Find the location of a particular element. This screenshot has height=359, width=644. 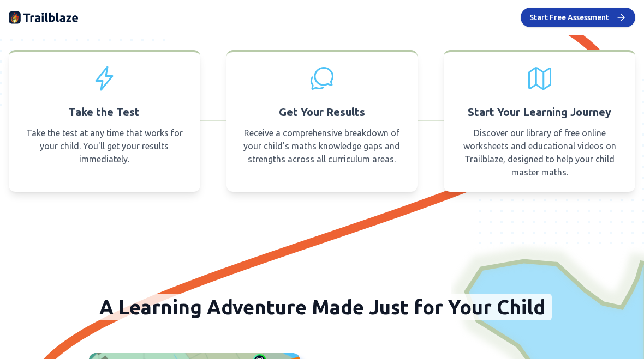

p: Receive a comprehensive breakdown of your child's maths knowledge gaps and strengths across all c... is located at coordinates (322, 146).